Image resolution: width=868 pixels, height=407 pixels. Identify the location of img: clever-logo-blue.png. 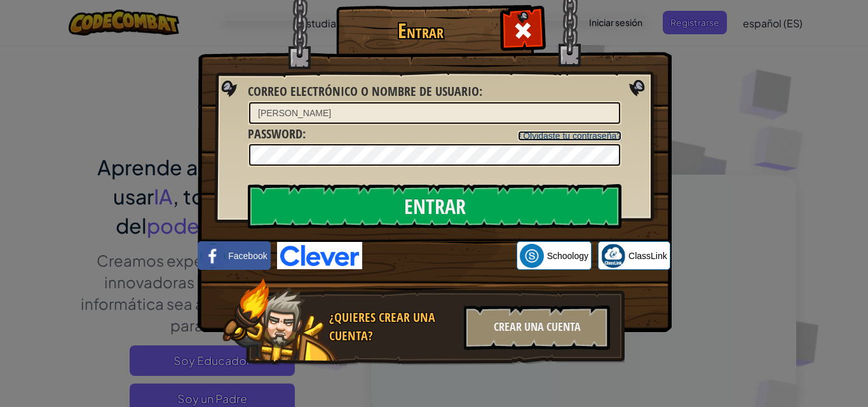
(320, 255).